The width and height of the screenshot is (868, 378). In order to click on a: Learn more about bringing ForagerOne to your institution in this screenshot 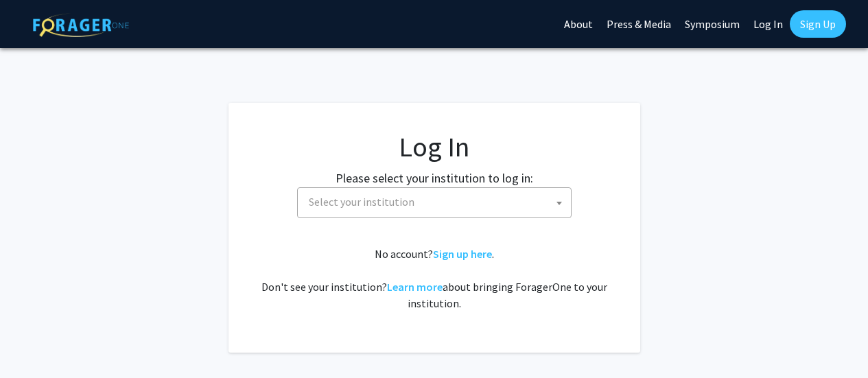, I will do `click(414, 286)`.